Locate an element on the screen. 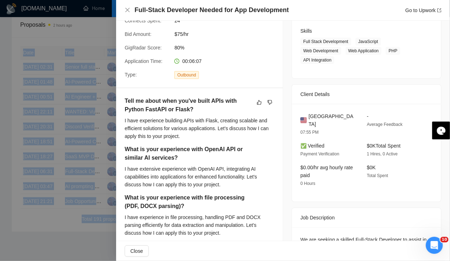  span: 24 is located at coordinates (228, 21).